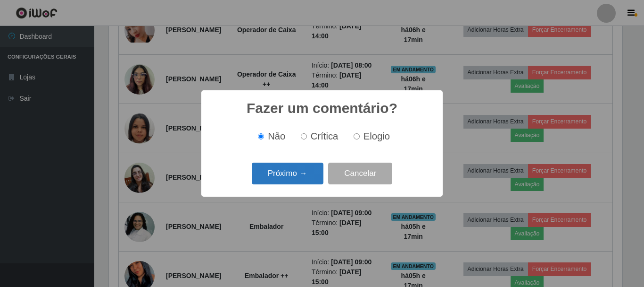 The image size is (644, 287). I want to click on input: Não, so click(261, 136).